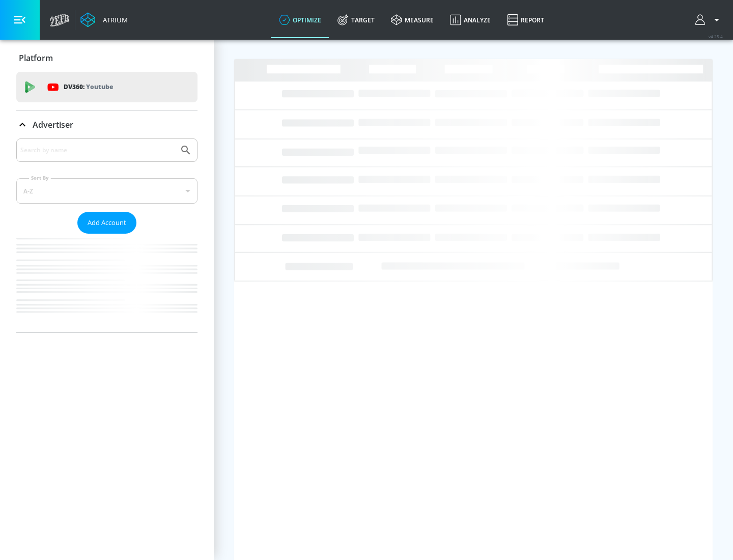 The width and height of the screenshot is (733, 560). I want to click on a: Atrium, so click(104, 20).